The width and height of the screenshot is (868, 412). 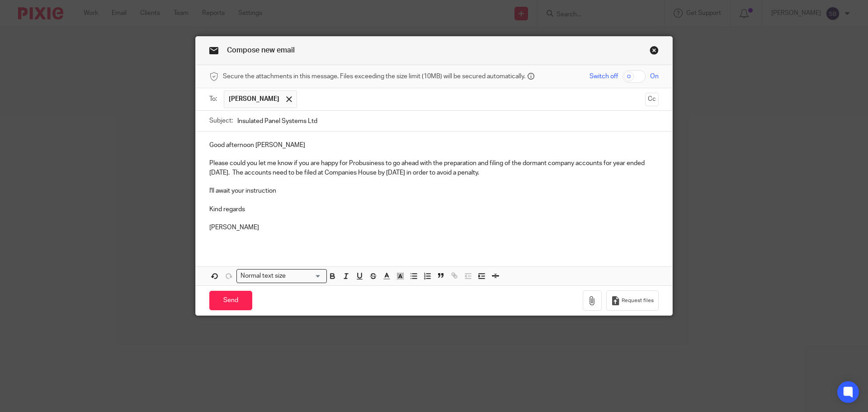 What do you see at coordinates (633, 300) in the screenshot?
I see `button: Request files` at bounding box center [633, 300].